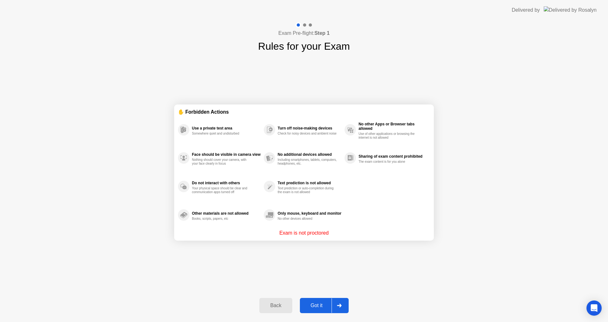 This screenshot has height=322, width=608. Describe the element at coordinates (570, 10) in the screenshot. I see `img: Delivered by Rosalyn` at that location.